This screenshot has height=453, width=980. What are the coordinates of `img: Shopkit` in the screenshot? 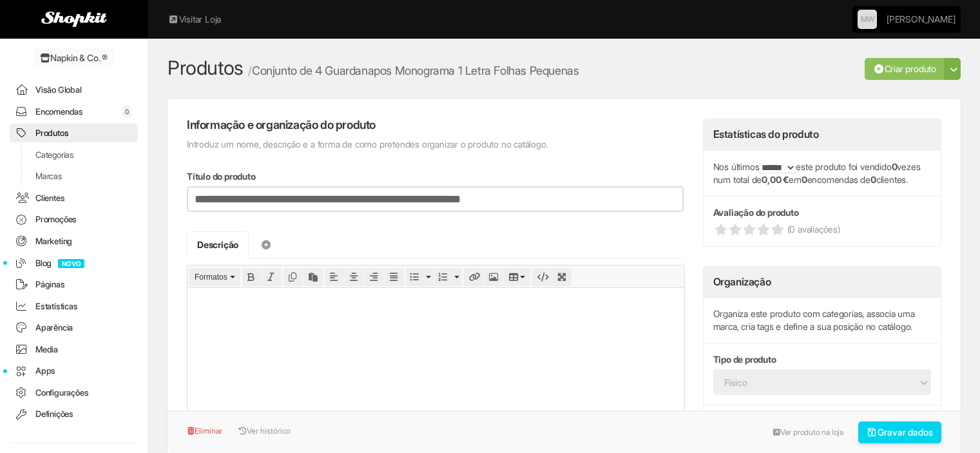 It's located at (74, 19).